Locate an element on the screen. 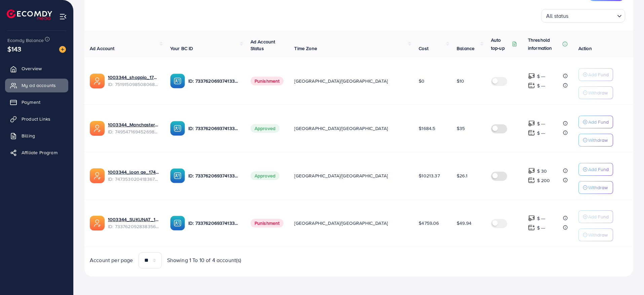 The image size is (644, 295). input: Search for option is located at coordinates (592, 15).